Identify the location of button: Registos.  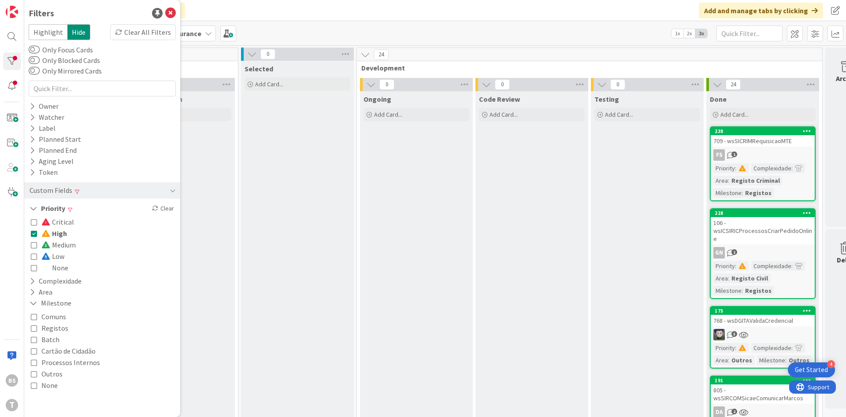
(49, 328).